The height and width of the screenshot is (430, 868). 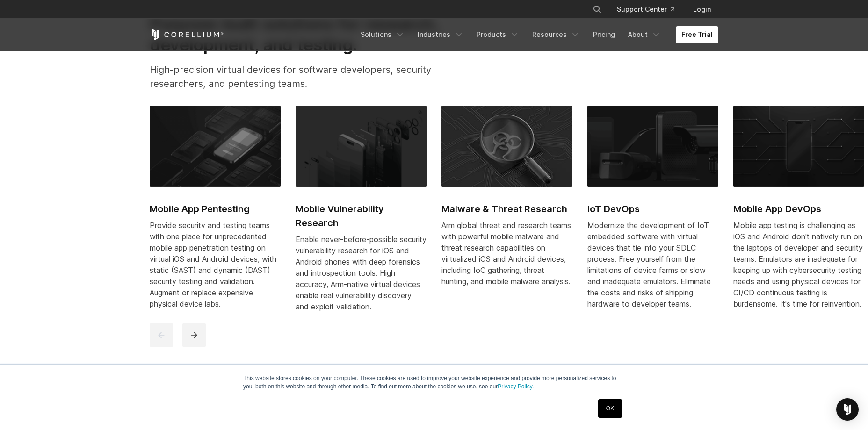 What do you see at coordinates (653, 265) in the screenshot?
I see `div: Modernize the development of IoT embedded software with virtual devices that tie into your SDLC p...` at bounding box center [653, 265].